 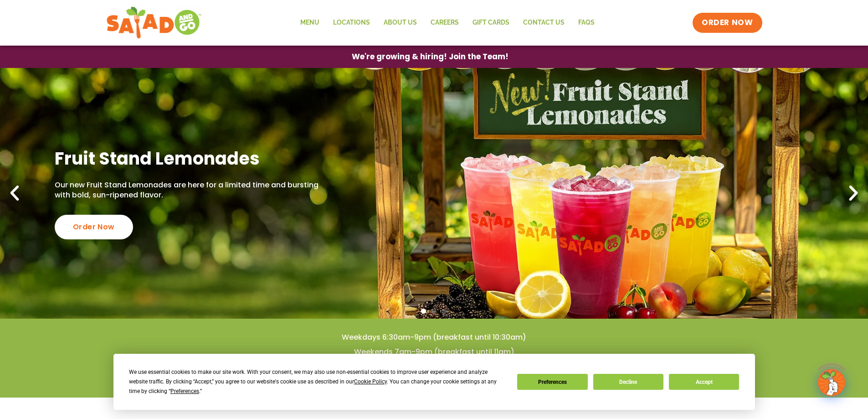 What do you see at coordinates (189, 158) in the screenshot?
I see `h2: Fruit Stand Lemonades` at bounding box center [189, 158].